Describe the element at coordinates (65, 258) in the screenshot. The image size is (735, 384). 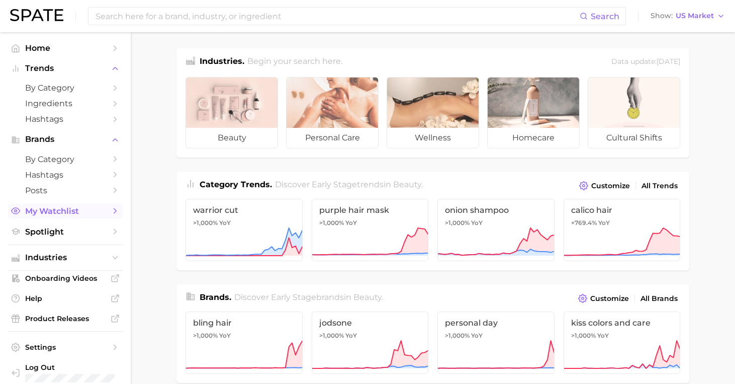
I see `span: Industries` at that location.